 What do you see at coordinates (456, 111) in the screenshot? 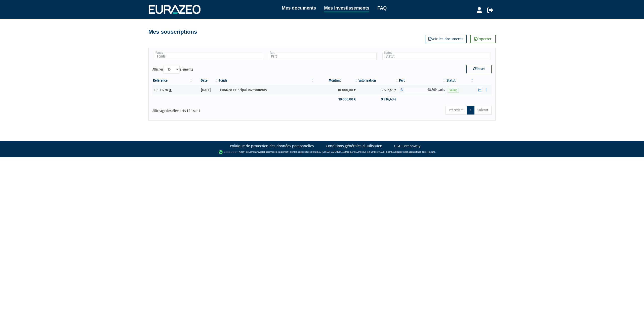
I see `a: Précédent` at bounding box center [456, 111].